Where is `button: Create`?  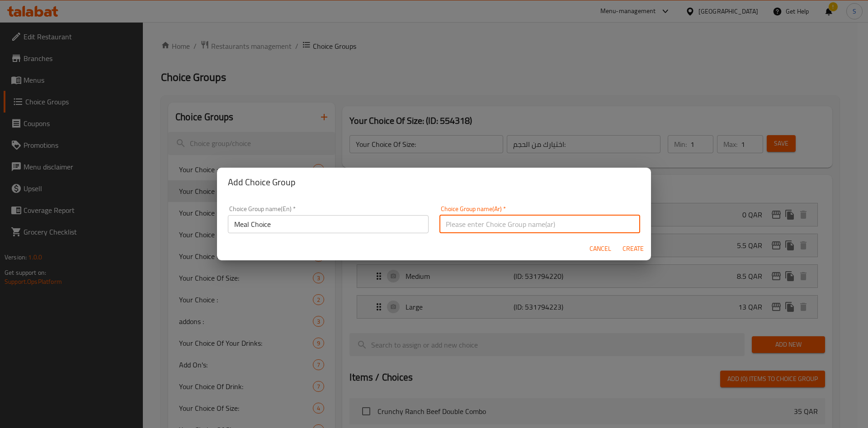
button: Create is located at coordinates (633, 249).